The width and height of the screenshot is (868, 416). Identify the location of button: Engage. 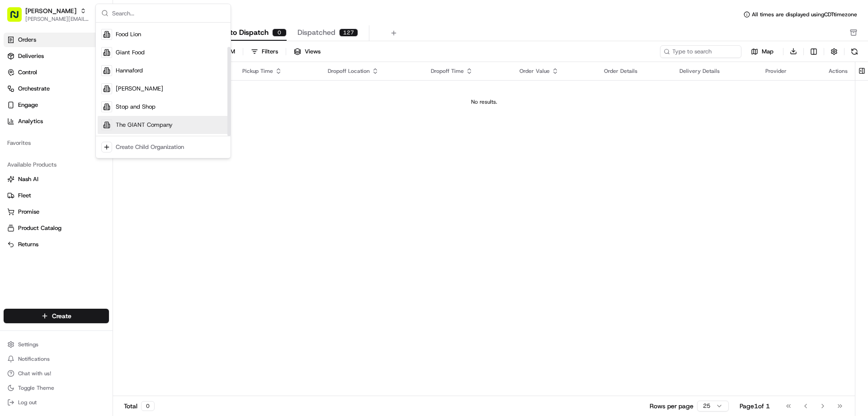
(56, 105).